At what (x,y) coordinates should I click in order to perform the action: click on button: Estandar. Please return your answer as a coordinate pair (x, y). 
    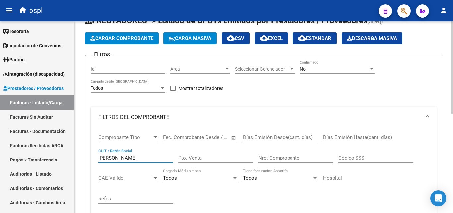
    Looking at the image, I should click on (315, 38).